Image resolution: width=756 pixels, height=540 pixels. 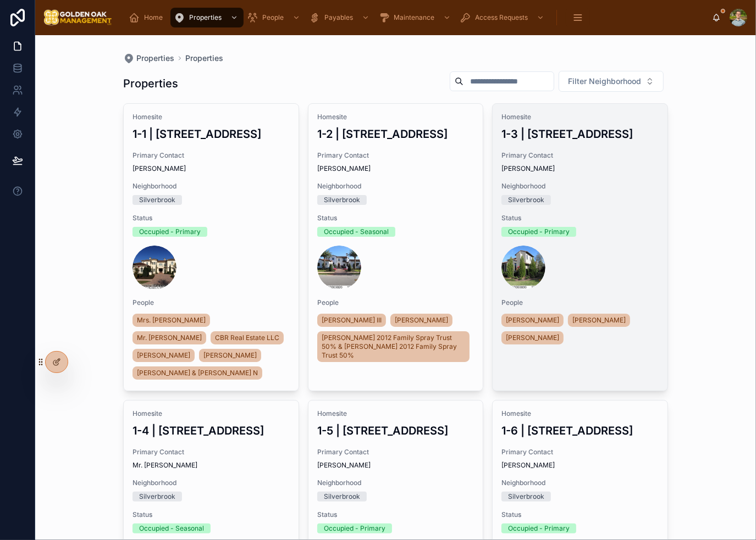 What do you see at coordinates (153, 18) in the screenshot?
I see `span: Home` at bounding box center [153, 18].